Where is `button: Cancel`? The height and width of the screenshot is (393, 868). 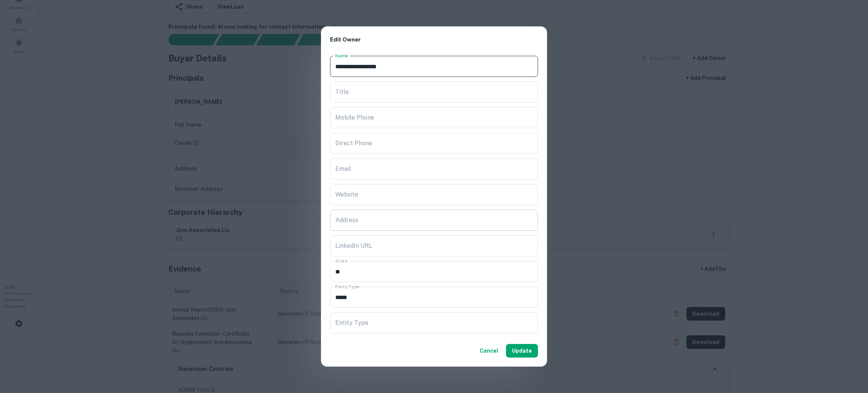 button: Cancel is located at coordinates (489, 351).